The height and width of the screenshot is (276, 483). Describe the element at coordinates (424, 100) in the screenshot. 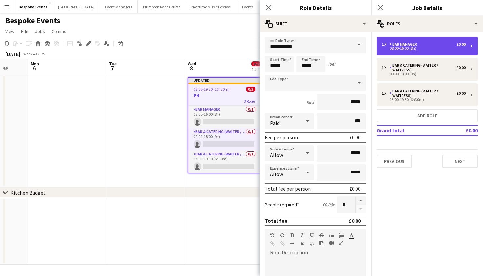

I see `div: 13:00-19:30 (6h30m)` at that location.